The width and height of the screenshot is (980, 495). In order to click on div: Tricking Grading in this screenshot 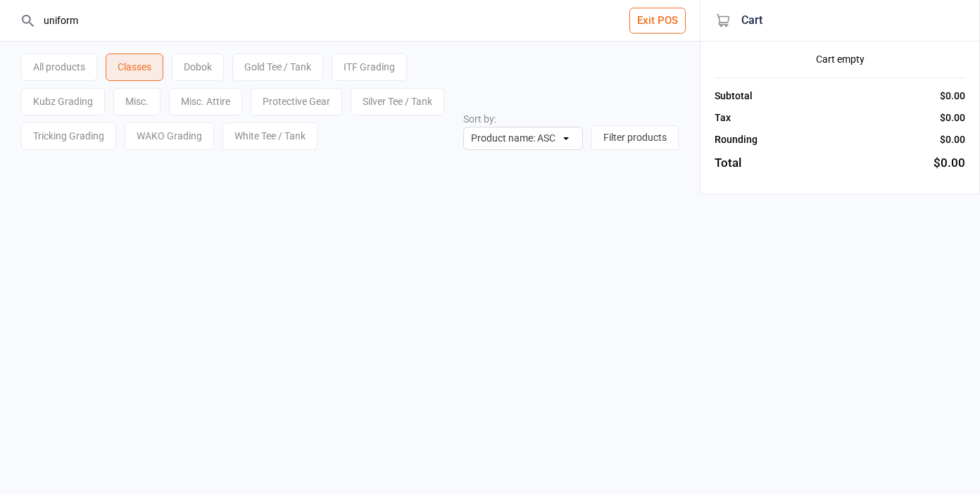, I will do `click(69, 136)`.